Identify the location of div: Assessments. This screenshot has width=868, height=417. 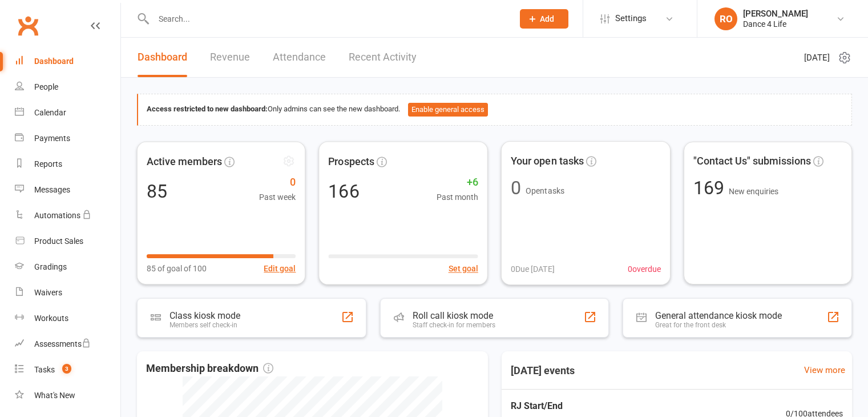
(62, 344).